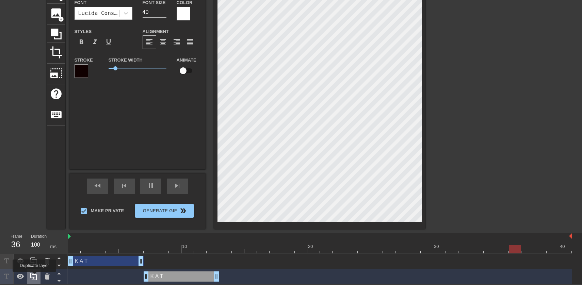 This screenshot has width=582, height=285. Describe the element at coordinates (53, 247) in the screenshot. I see `div: ms` at that location.